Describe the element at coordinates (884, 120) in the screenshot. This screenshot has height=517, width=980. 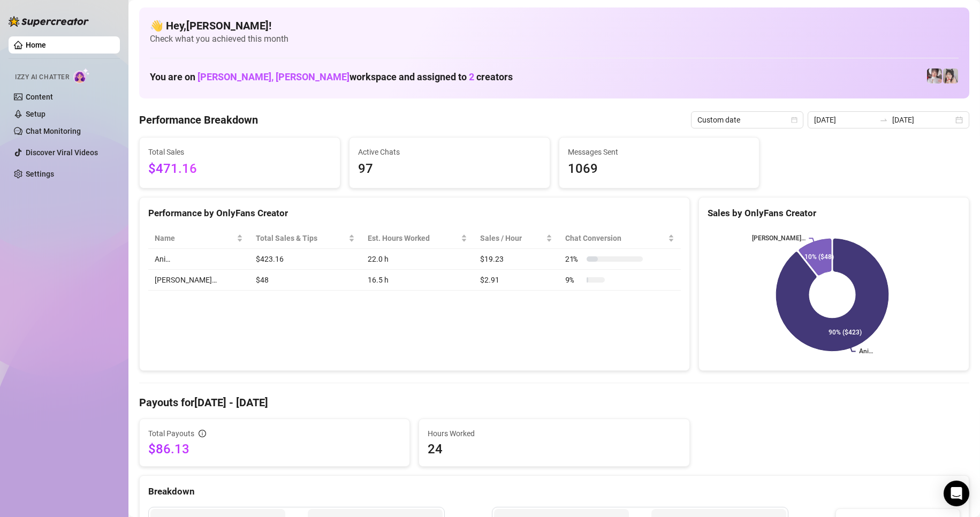
I see `span: to` at that location.